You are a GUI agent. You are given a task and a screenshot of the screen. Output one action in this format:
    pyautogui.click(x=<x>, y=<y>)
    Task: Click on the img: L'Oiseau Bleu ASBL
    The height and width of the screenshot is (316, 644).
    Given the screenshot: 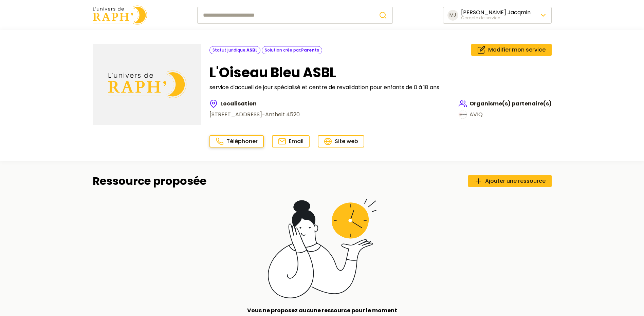 What is the action you would take?
    pyautogui.click(x=147, y=84)
    